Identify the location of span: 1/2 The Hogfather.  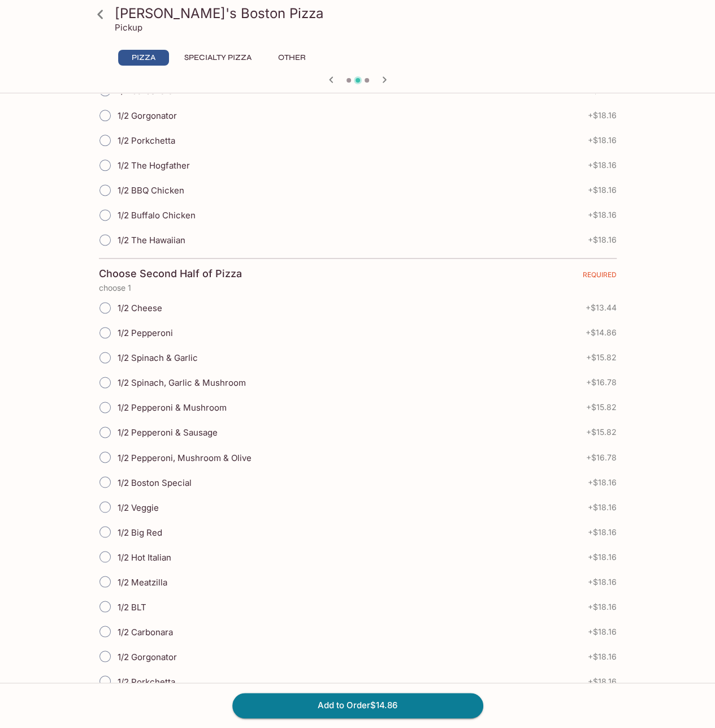
(153, 165).